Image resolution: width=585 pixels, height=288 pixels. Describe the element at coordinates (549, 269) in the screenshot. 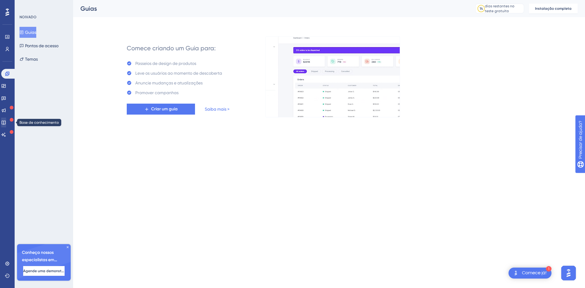

I see `div: 1` at that location.